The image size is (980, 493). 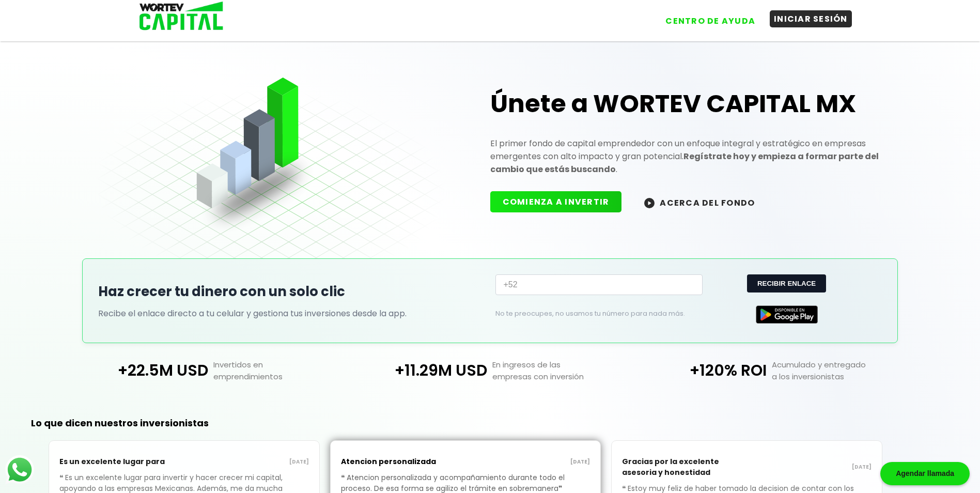 I want to click on p: Es un excelente lugar para, so click(x=121, y=461).